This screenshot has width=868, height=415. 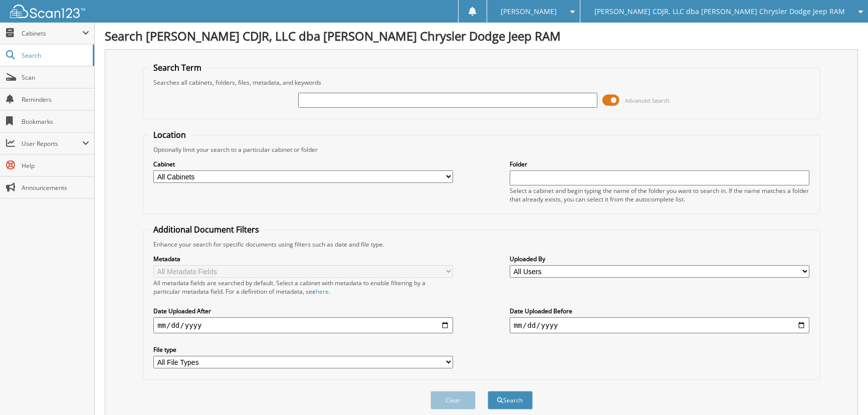 I want to click on input: start, so click(x=303, y=326).